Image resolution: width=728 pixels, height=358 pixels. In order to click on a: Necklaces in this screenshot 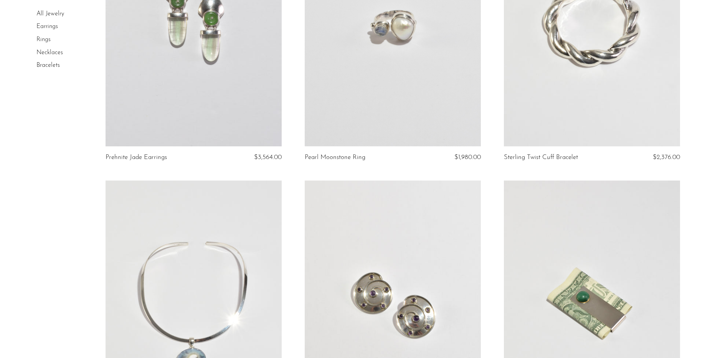, I will do `click(49, 53)`.